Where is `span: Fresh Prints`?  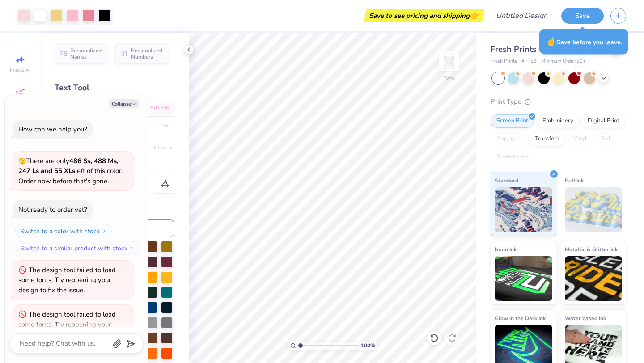 span: Fresh Prints is located at coordinates (504, 62).